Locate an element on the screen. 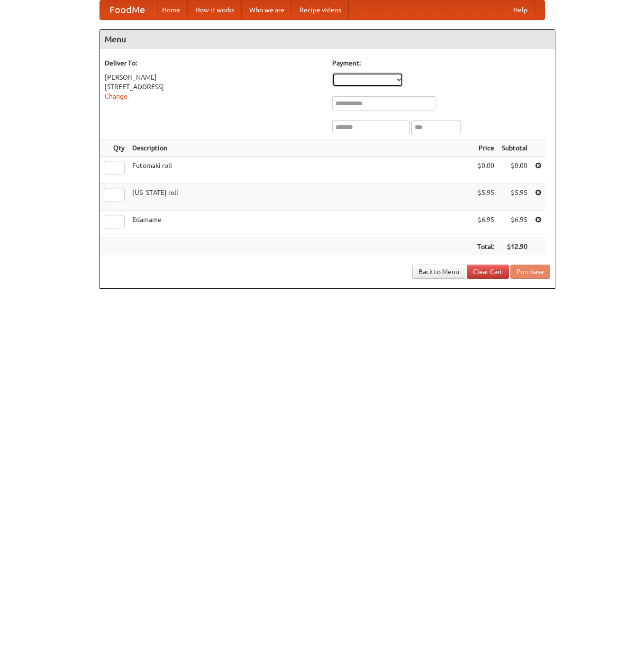  th: Subtotal is located at coordinates (515, 148).